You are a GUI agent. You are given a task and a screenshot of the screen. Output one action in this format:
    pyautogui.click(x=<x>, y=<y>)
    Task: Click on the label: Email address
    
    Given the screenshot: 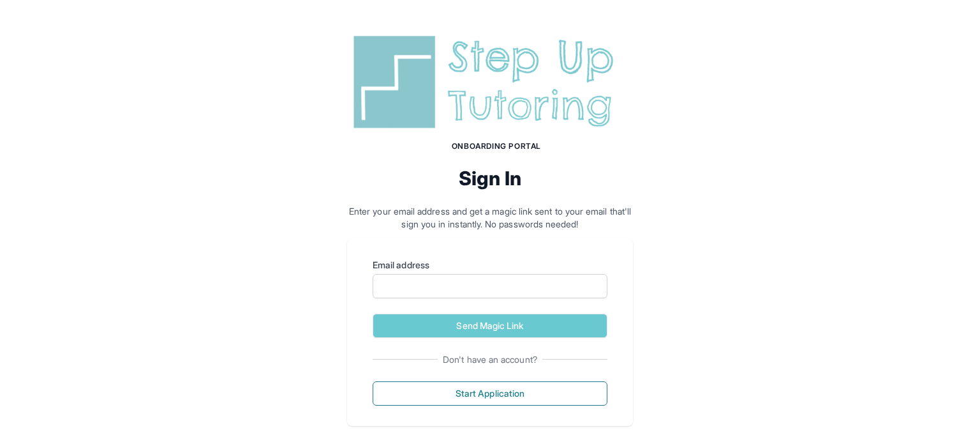 What is the action you would take?
    pyautogui.click(x=490, y=265)
    